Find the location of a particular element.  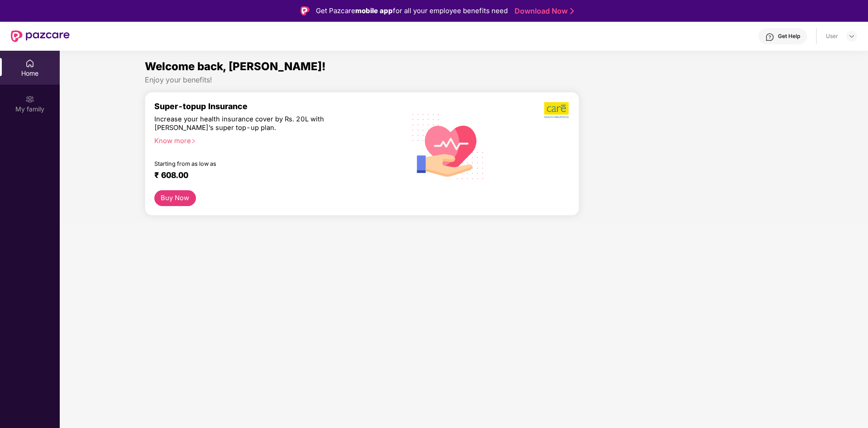

div: Enjoy your benefits! is located at coordinates (464, 80).